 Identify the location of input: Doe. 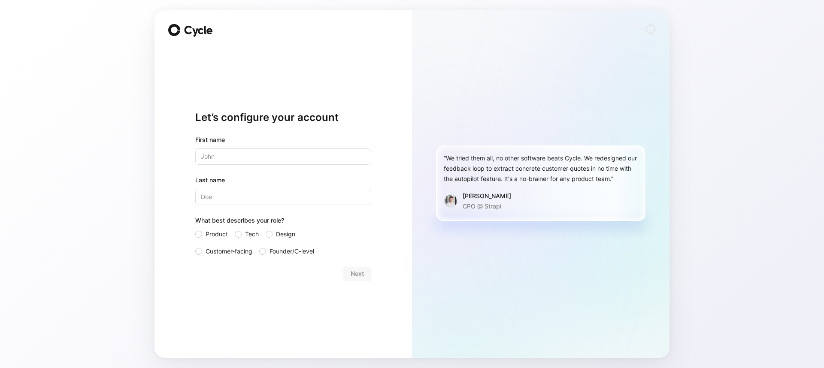
(283, 197).